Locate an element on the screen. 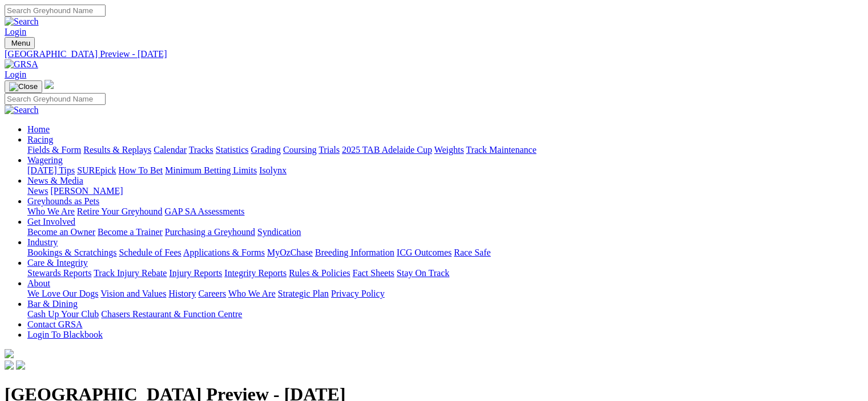 This screenshot has height=401, width=868. div: About is located at coordinates (445, 294).